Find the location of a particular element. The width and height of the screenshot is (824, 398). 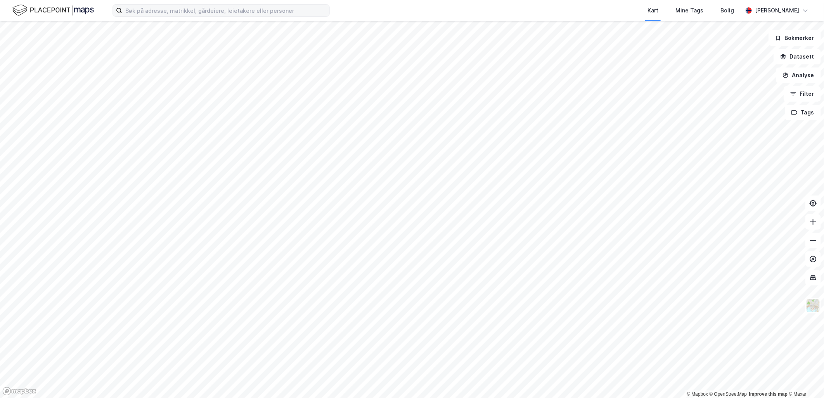

div: Chat Widget is located at coordinates (805, 380).